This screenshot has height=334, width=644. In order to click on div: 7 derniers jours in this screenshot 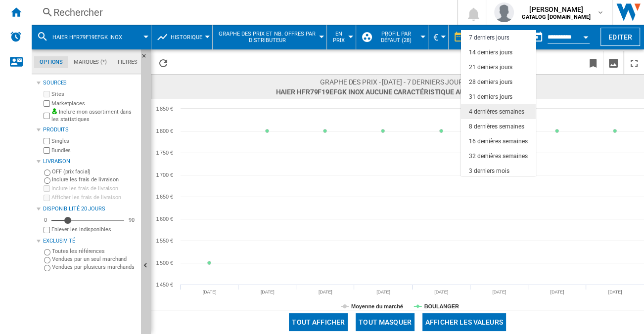, I will do `click(489, 37)`.